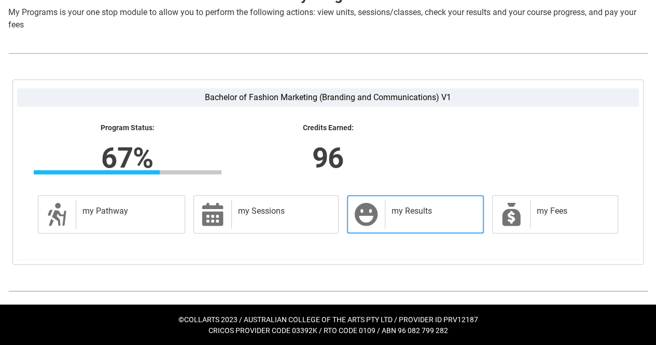 The image size is (656, 345). What do you see at coordinates (432, 211) in the screenshot?
I see `h2: my Results` at bounding box center [432, 211].